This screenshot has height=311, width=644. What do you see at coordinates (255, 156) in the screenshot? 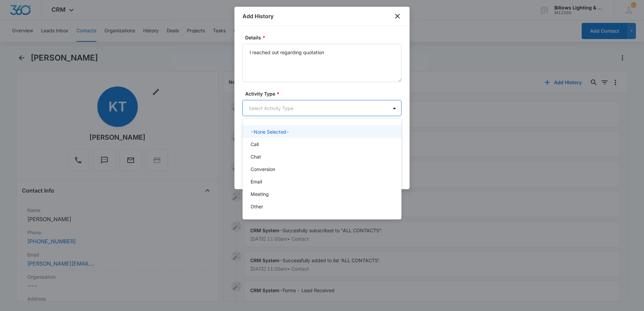
I see `p: Chat` at bounding box center [255, 156].